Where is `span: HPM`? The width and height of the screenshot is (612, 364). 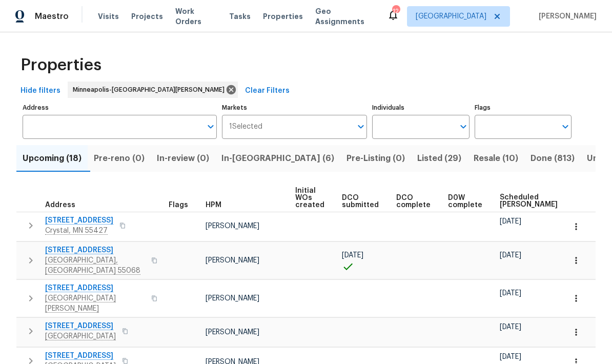 span: HPM is located at coordinates (213, 205).